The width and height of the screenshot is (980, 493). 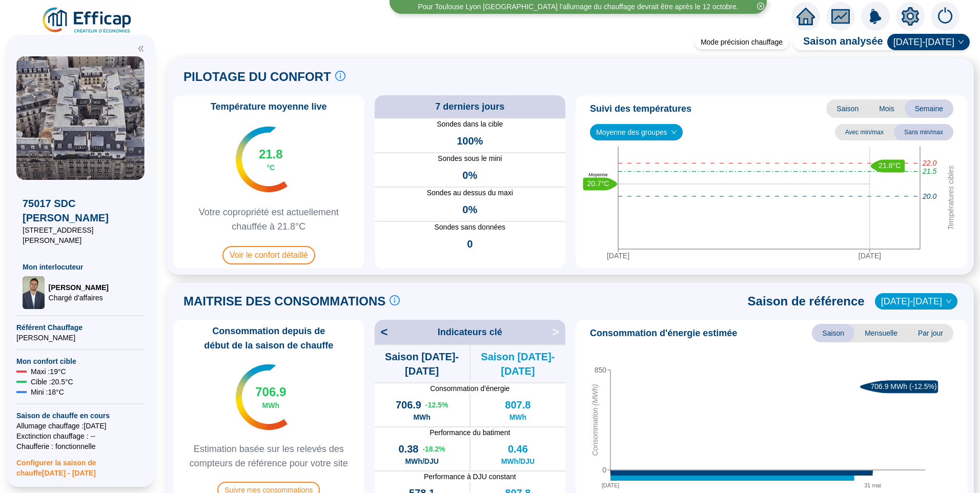 I want to click on span: 0.46, so click(x=517, y=449).